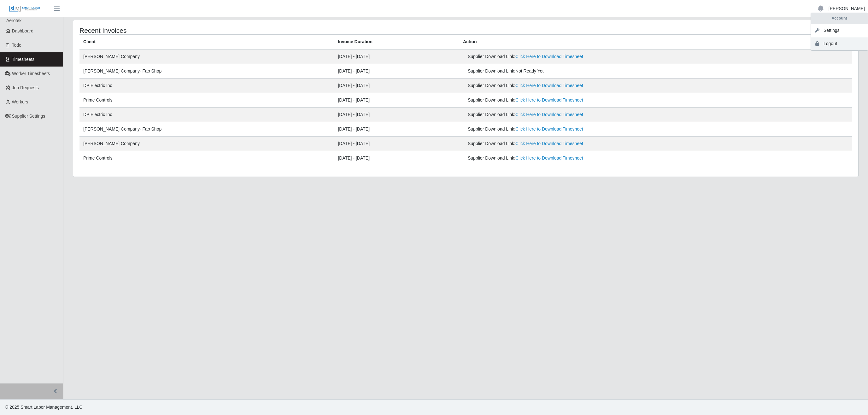  I want to click on span: Aerotek, so click(14, 21).